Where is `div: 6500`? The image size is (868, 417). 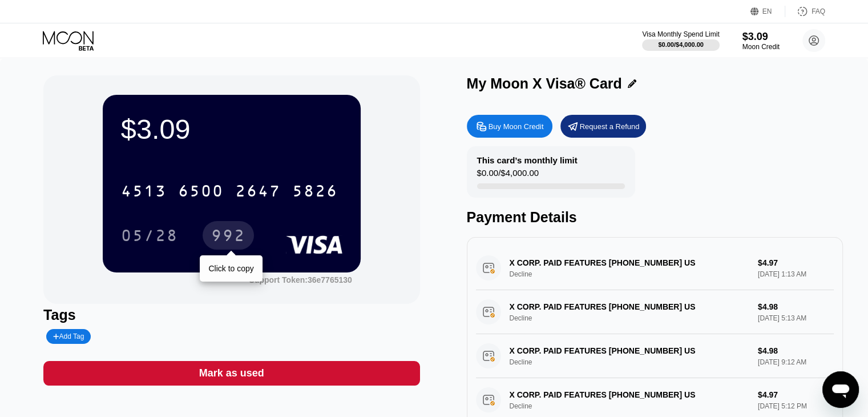 div: 6500 is located at coordinates (201, 192).